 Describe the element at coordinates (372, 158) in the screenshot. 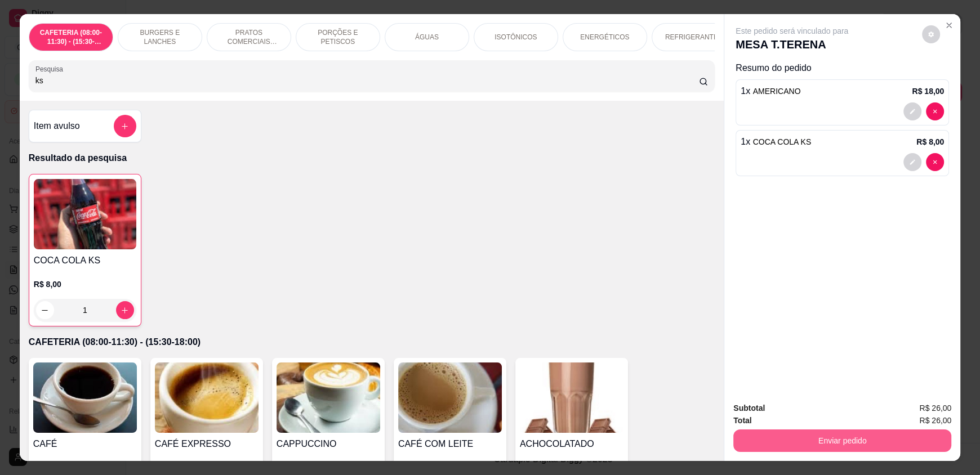

I see `p: Resultado da pesquisa` at that location.